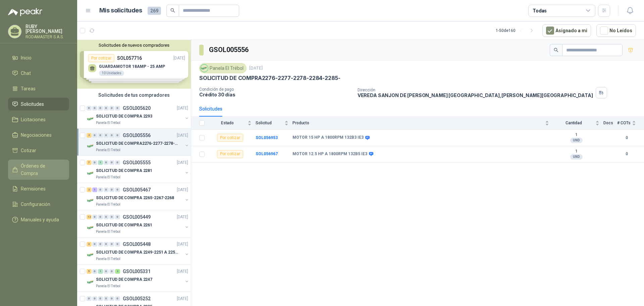 The image size is (644, 306). I want to click on p: SOLICITUD DE COMPRA 2247, so click(124, 280).